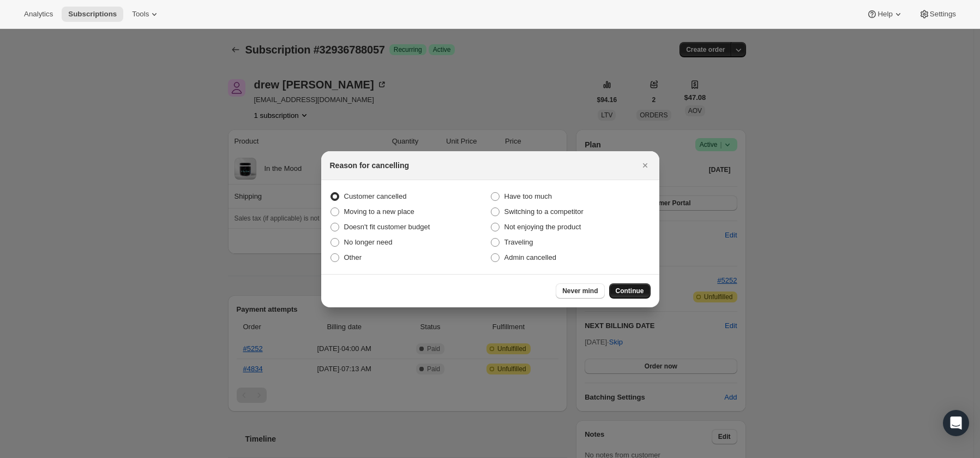 This screenshot has height=458, width=980. I want to click on span: Analytics, so click(38, 14).